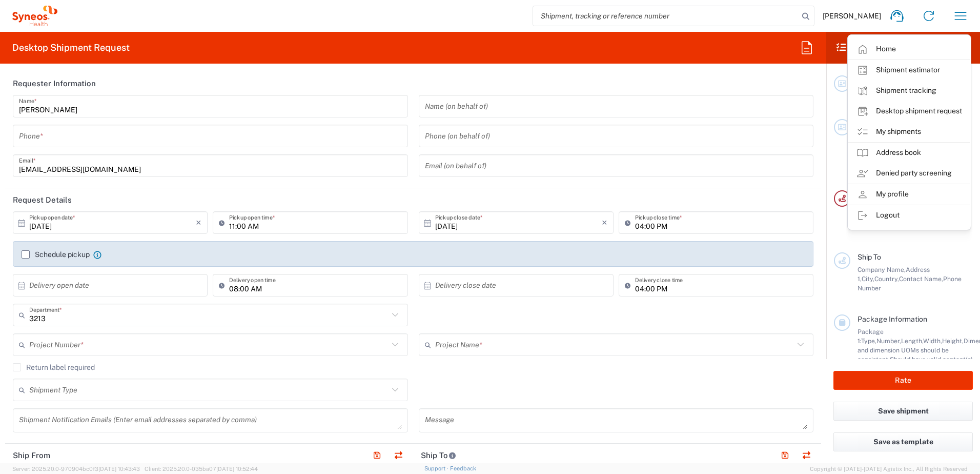 Image resolution: width=980 pixels, height=474 pixels. Describe the element at coordinates (909, 194) in the screenshot. I see `a: My profile` at that location.